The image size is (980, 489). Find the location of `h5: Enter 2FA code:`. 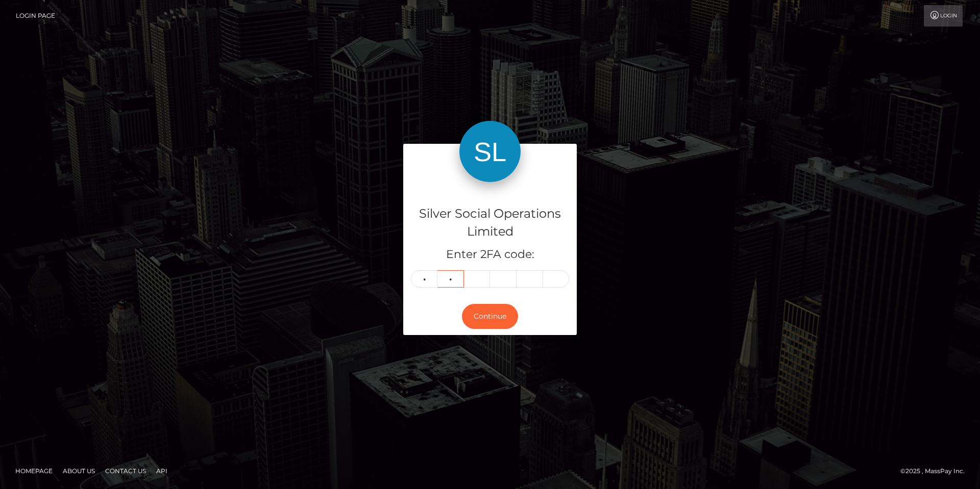

h5: Enter 2FA code: is located at coordinates (490, 254).